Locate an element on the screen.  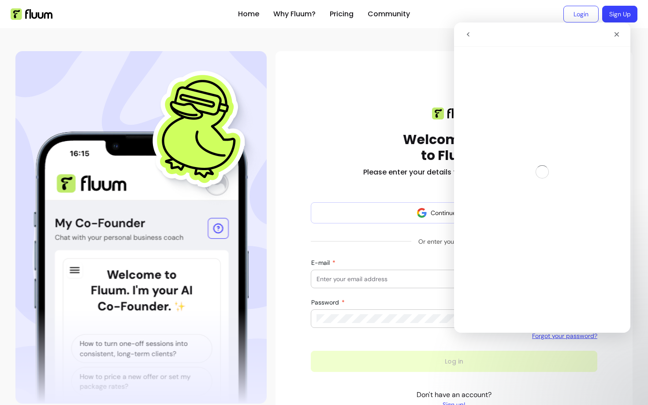
img: Fluum Logo is located at coordinates (31, 14).